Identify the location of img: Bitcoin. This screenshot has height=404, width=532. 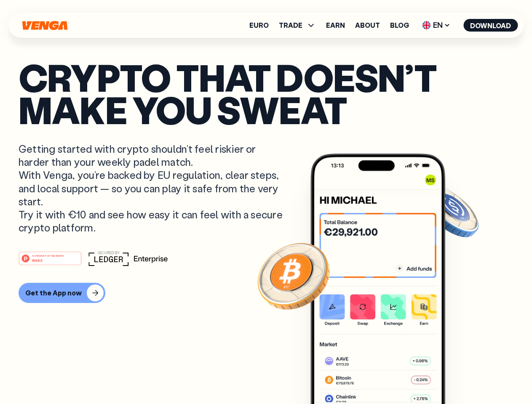
(294, 276).